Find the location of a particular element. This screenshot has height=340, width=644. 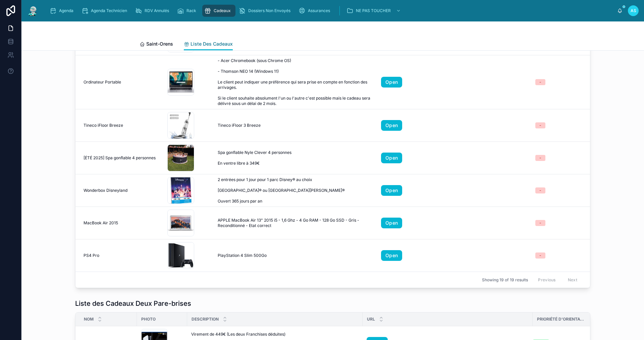

span: Agenda Technicien is located at coordinates (109, 10).